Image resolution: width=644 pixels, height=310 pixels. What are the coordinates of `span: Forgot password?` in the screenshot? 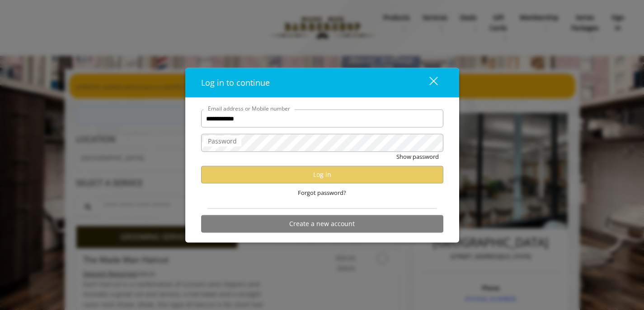 It's located at (321, 193).